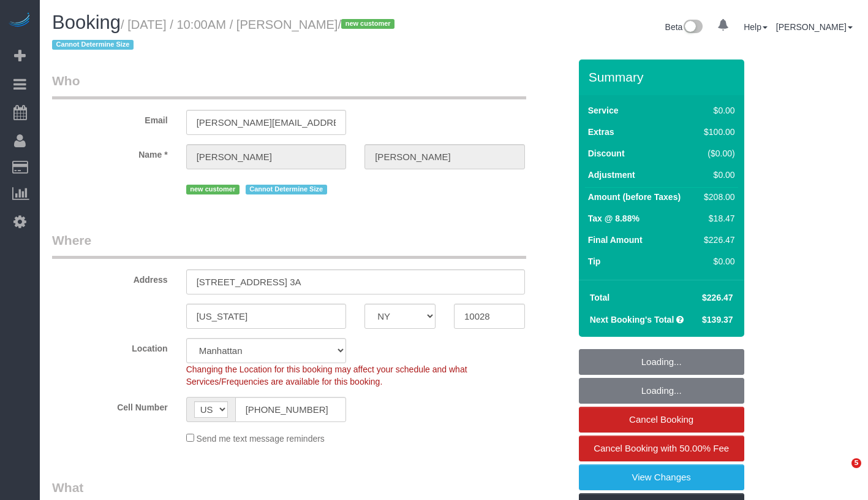  Describe the element at coordinates (603, 111) in the screenshot. I see `label: Service` at that location.